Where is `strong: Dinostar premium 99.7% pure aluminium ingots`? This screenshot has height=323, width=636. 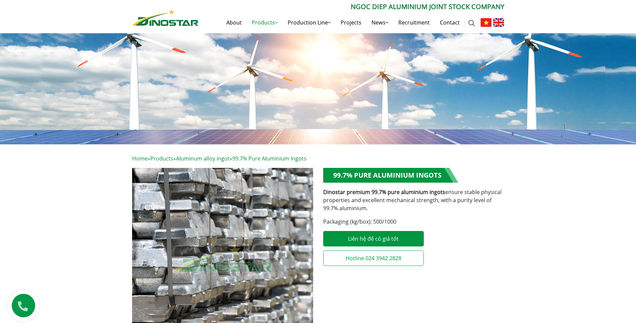
strong: Dinostar premium 99.7% pure aluminium ingots is located at coordinates (384, 192).